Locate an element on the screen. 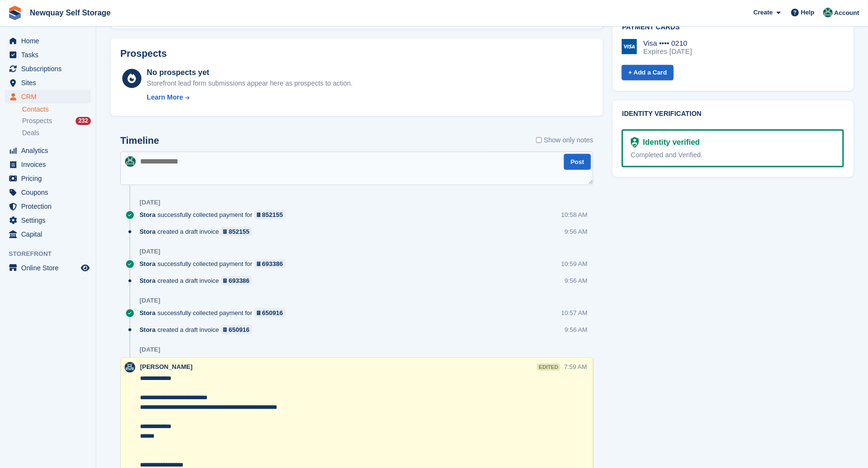  img: stora-icon-8386f47178a22dfd0bd8f6a31ec36ba5ce8667c1dd55bd0f319d3a0aa187defe.svg is located at coordinates (15, 13).